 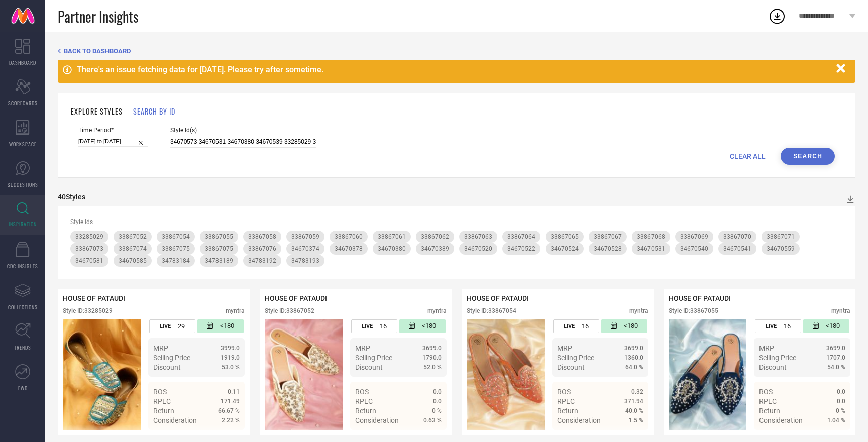 I want to click on span: 33867062, so click(x=435, y=237).